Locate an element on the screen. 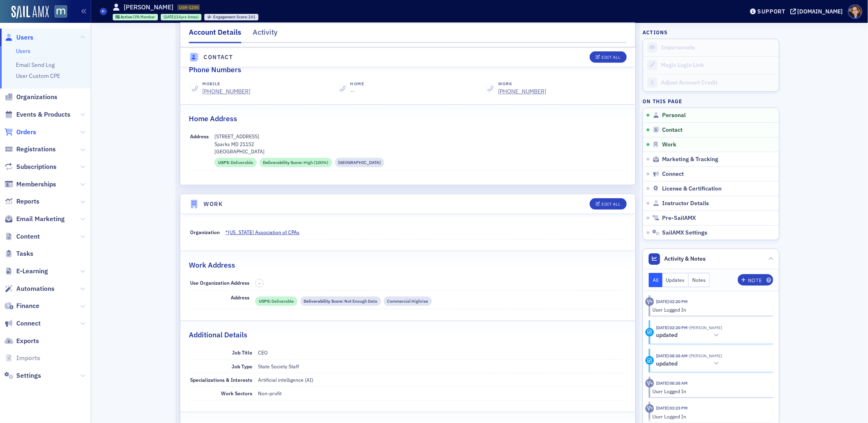  a: View Homepage is located at coordinates (58, 12).